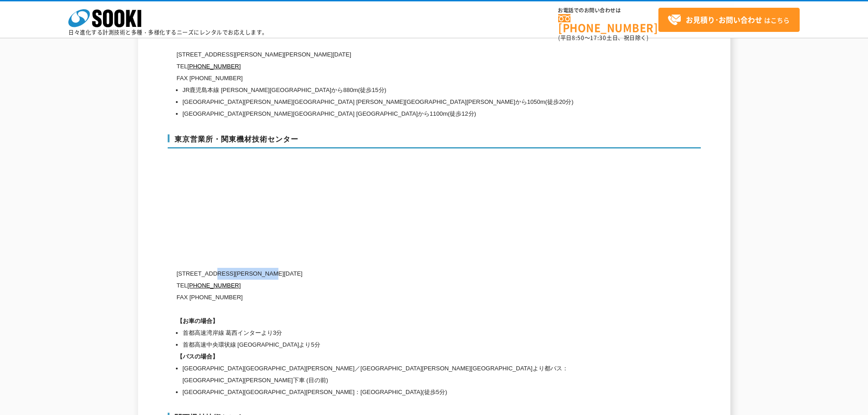  I want to click on span: 8:50, so click(578, 38).